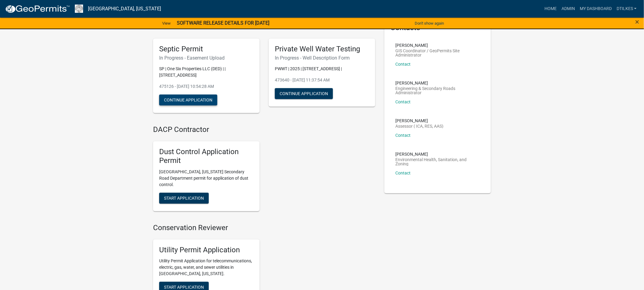  I want to click on h4: Conservation Reviewer, so click(264, 228).